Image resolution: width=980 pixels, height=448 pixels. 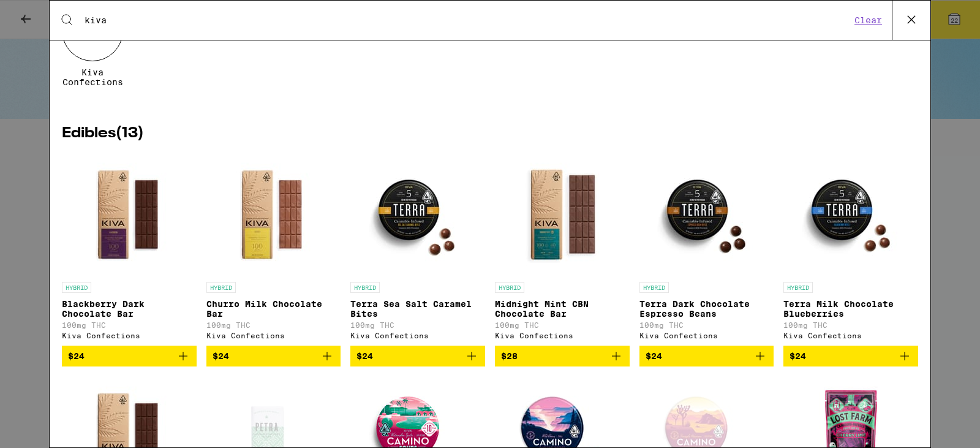 I want to click on p: Churro Milk Chocolate Bar, so click(x=274, y=309).